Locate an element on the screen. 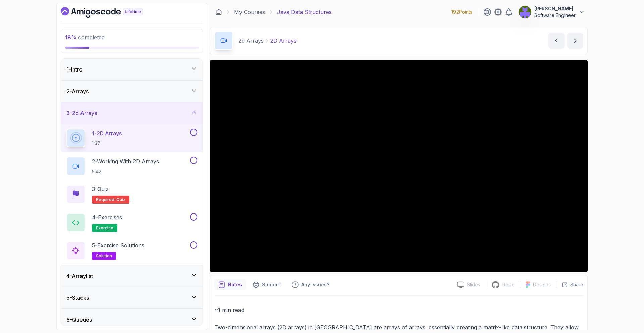 Image resolution: width=644 pixels, height=333 pixels. button: Feedback button is located at coordinates (311, 284).